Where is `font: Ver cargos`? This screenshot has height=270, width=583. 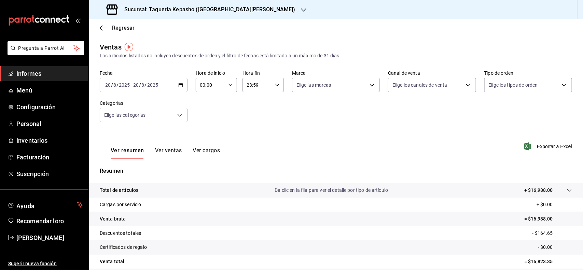
font: Ver cargos is located at coordinates (207, 150).